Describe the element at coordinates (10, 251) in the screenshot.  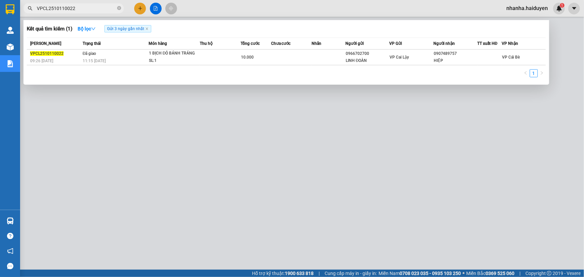
I see `span: notification` at that location.